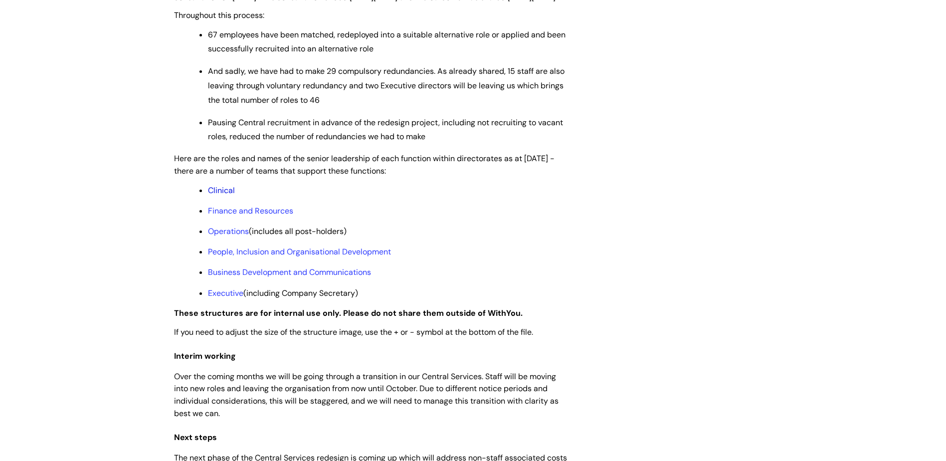  What do you see at coordinates (250, 211) in the screenshot?
I see `a: Finance and Resources` at bounding box center [250, 211].